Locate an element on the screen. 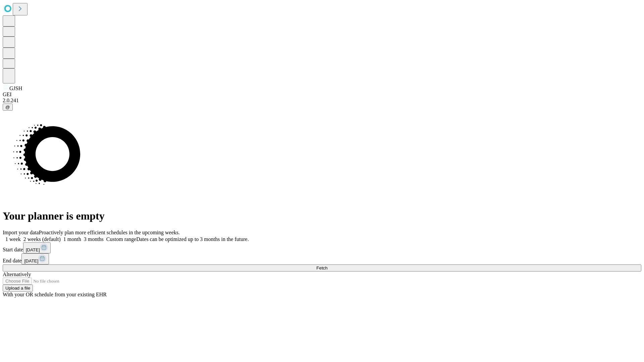  span: Custom range is located at coordinates (121, 239).